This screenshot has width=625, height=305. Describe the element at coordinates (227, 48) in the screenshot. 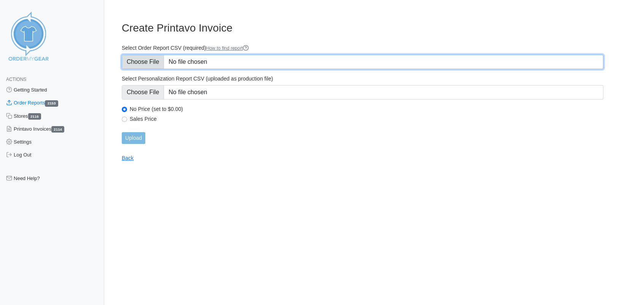

I see `a: How to find report` at that location.